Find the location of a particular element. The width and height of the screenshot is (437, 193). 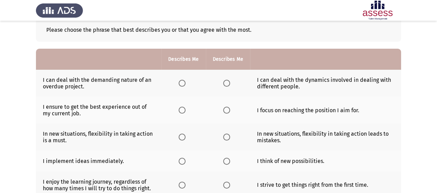

td: In new situations, flexibility in taking action leads to mistakes. is located at coordinates (325, 137).